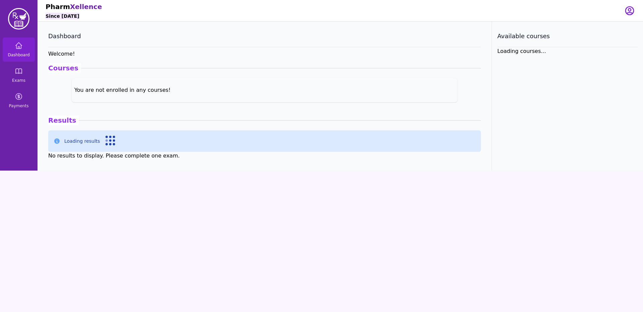  I want to click on a: Payments, so click(19, 101).